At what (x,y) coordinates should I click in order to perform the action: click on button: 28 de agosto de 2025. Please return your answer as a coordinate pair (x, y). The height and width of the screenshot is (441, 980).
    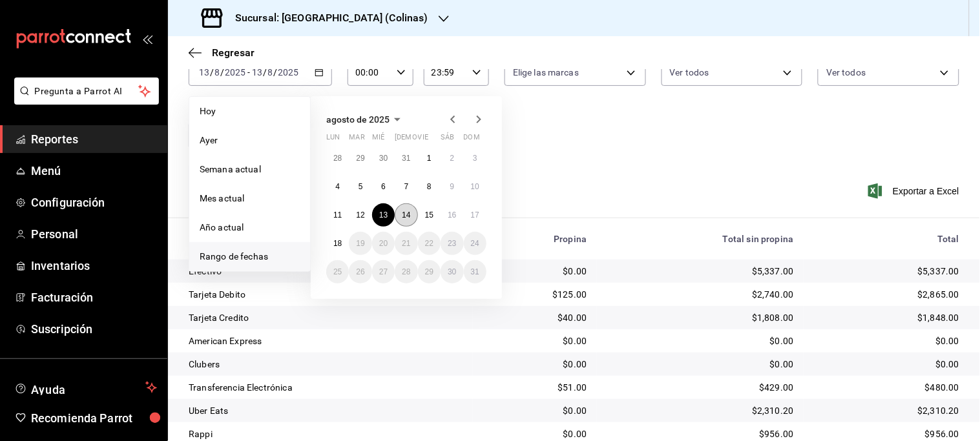
    Looking at the image, I should click on (405, 272).